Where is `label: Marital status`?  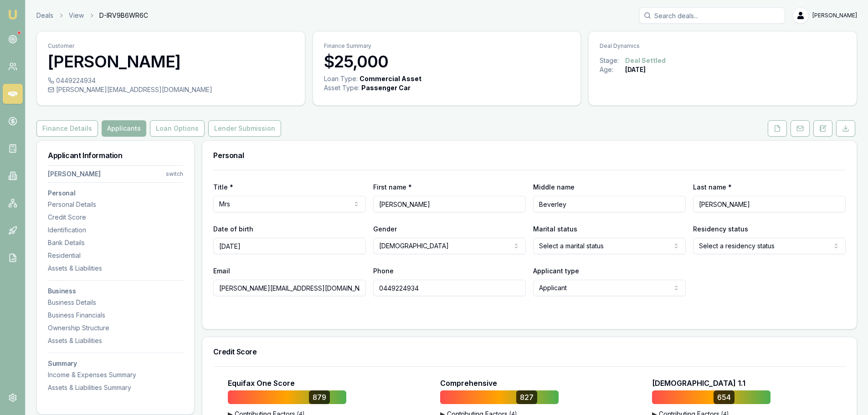
label: Marital status is located at coordinates (555, 229).